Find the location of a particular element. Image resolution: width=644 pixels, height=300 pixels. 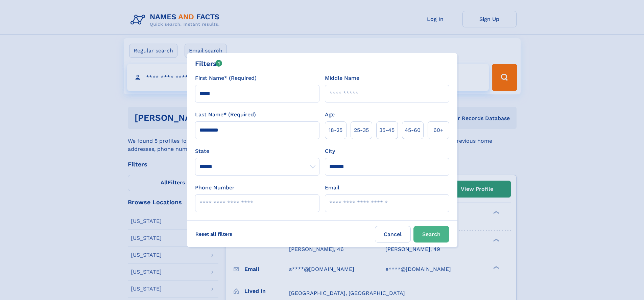

label: Middle Name is located at coordinates (342, 78).